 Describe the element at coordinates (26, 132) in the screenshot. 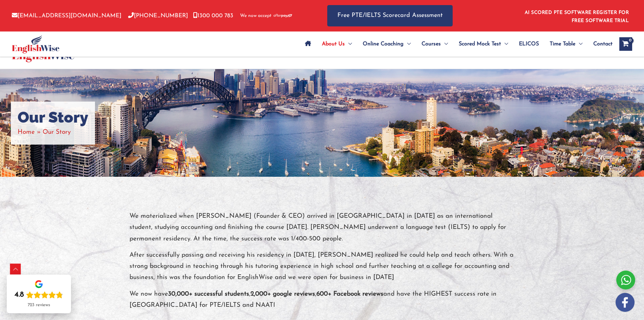

I see `a: Home` at that location.